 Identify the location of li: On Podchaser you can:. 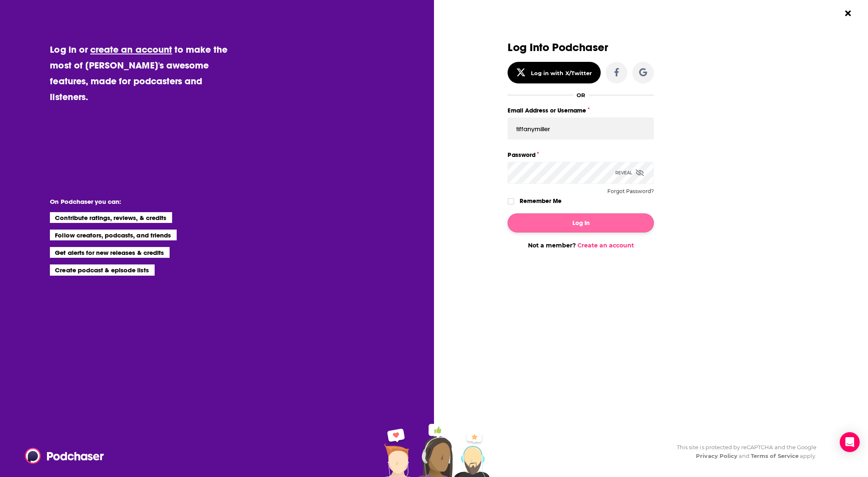
(133, 202).